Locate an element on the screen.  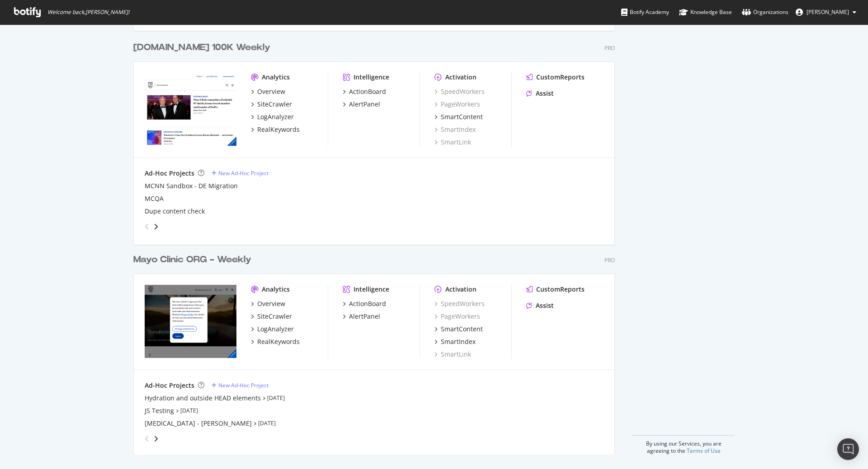
div: JS Testing is located at coordinates (159, 411).